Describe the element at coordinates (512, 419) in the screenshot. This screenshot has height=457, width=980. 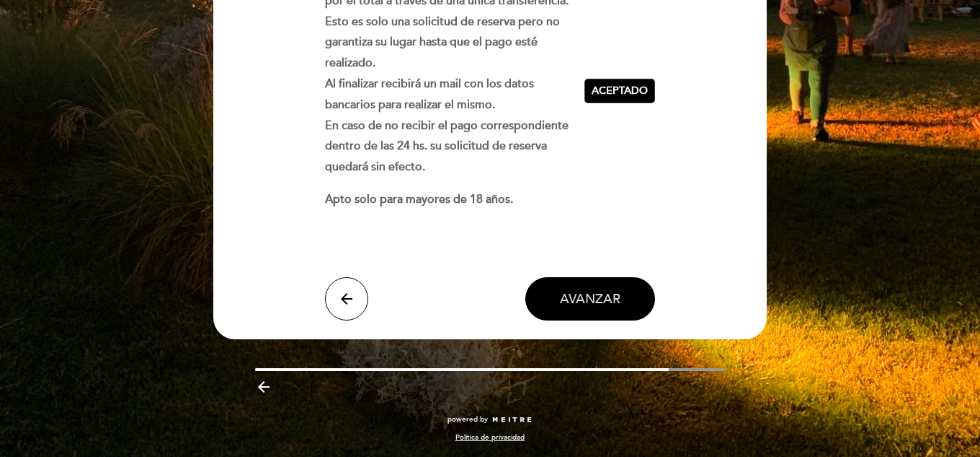
I see `img: MEITRE` at that location.